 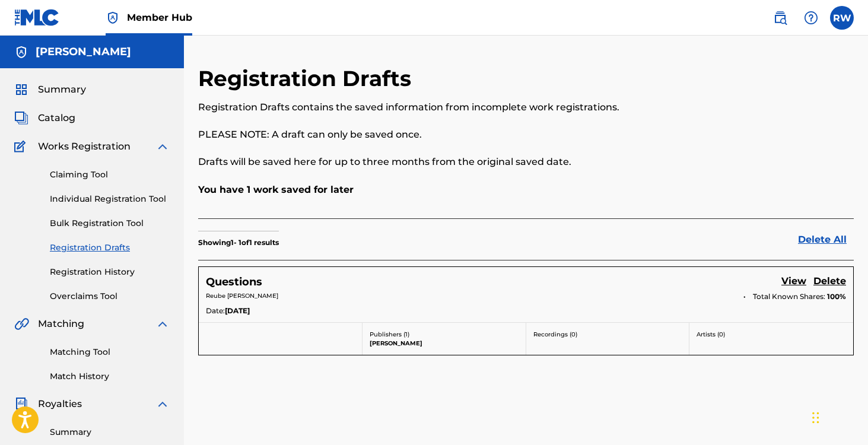 I want to click on img: Top Rightsholder, so click(x=112, y=18).